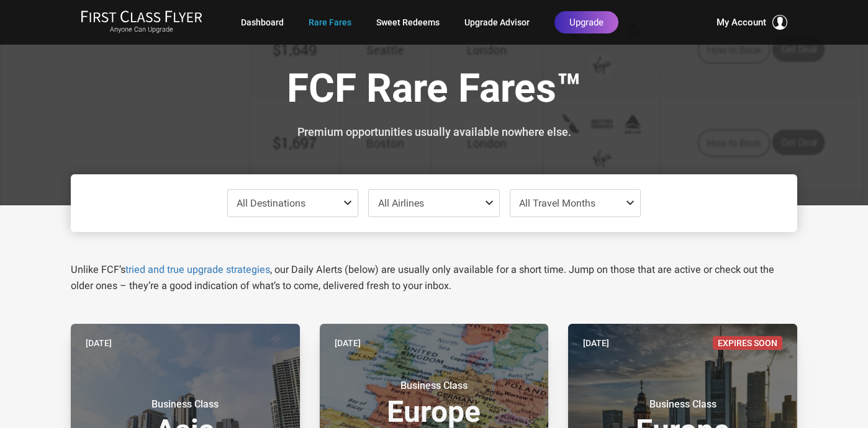  Describe the element at coordinates (747, 344) in the screenshot. I see `span: Expires Soon` at that location.